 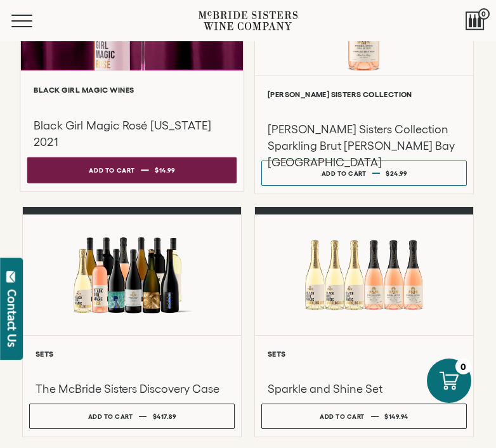 I want to click on span: $149.94, so click(x=396, y=416).